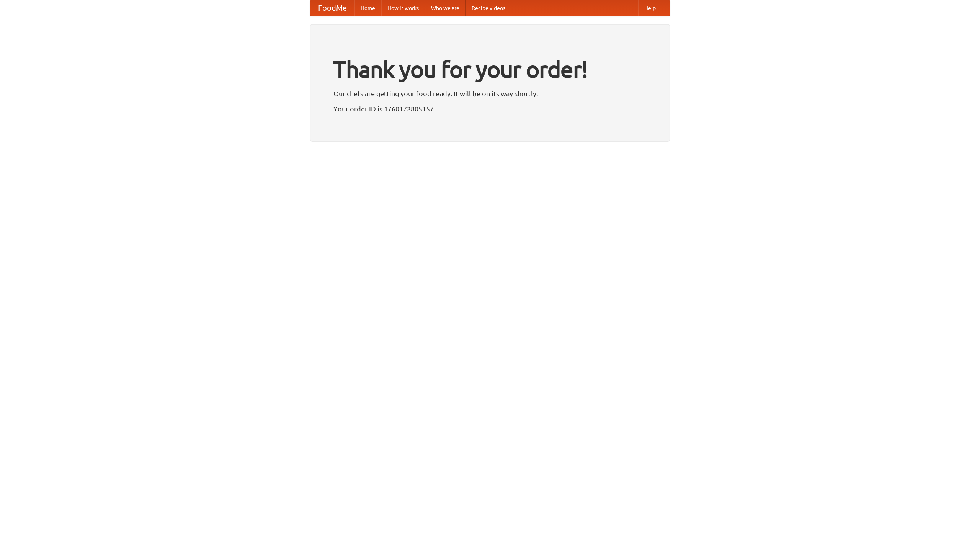 Image resolution: width=980 pixels, height=542 pixels. Describe the element at coordinates (490, 94) in the screenshot. I see `p: Our chefs are getting your food ready. It will be on its way shortly.` at that location.